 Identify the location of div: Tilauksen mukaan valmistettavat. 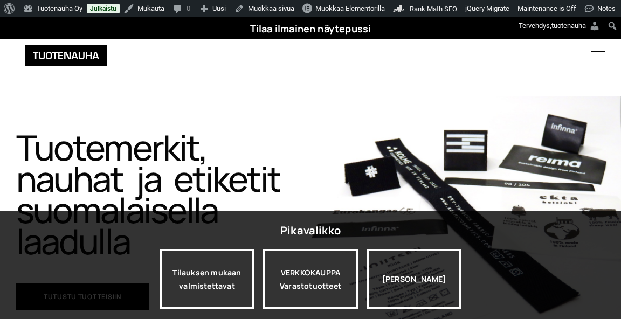
(207, 279).